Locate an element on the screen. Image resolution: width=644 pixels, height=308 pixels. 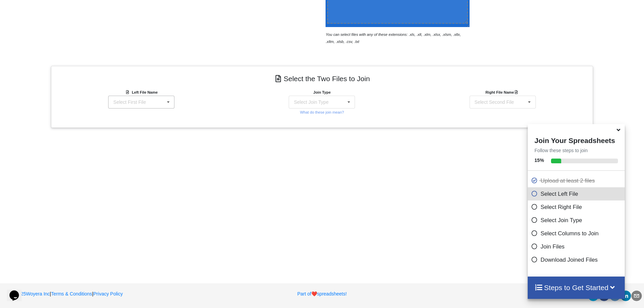
div: facebook is located at coordinates (604, 296).